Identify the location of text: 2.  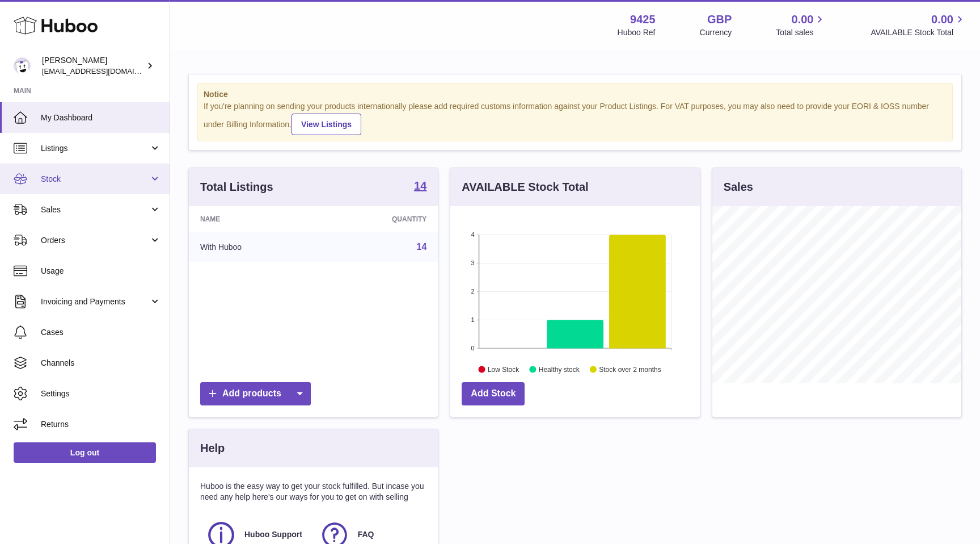
(473, 291).